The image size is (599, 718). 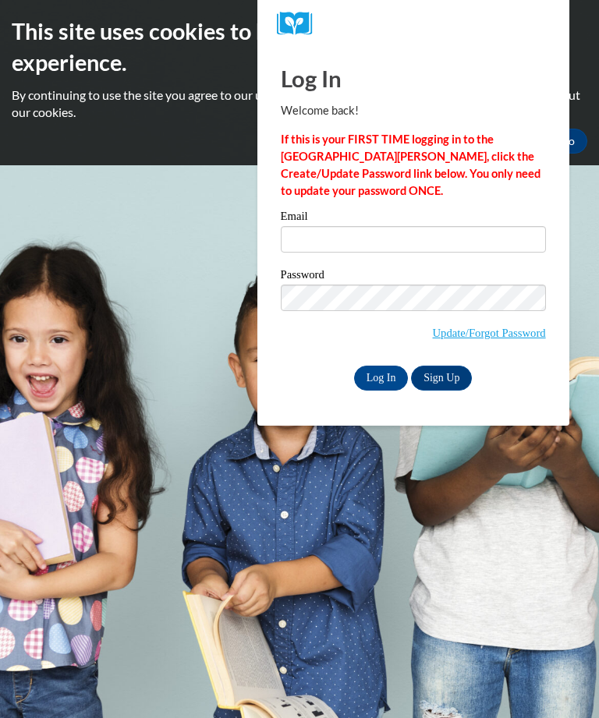 What do you see at coordinates (413, 23) in the screenshot?
I see `a: COX Campus` at bounding box center [413, 23].